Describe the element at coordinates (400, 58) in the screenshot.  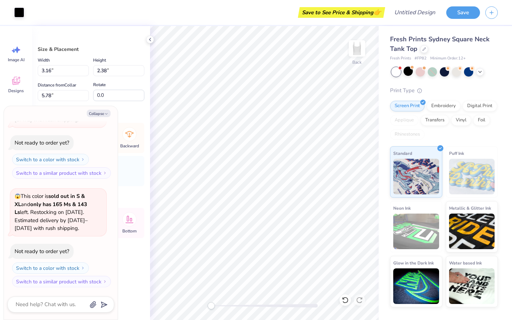
I see `span: Fresh Prints` at that location.